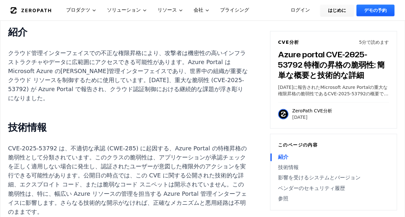 Image resolution: width=405 pixels, height=217 pixels. What do you see at coordinates (334, 157) in the screenshot?
I see `a: 紹介` at bounding box center [334, 157].